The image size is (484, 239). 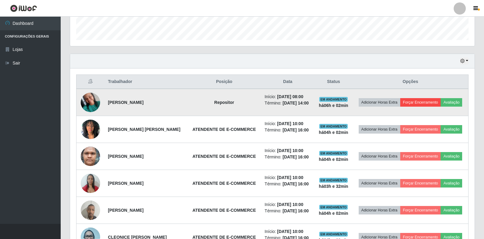 I want to click on strong: há 06 h e 02 min, so click(x=334, y=106).